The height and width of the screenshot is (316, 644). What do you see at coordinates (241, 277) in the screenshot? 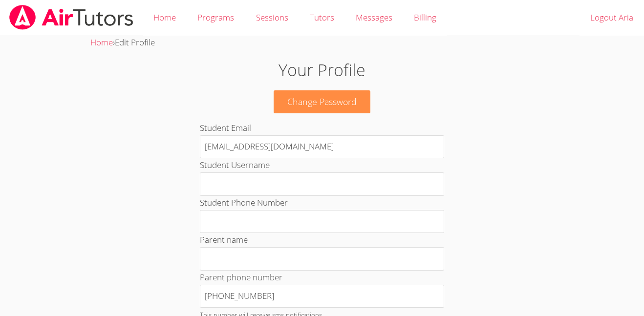
I see `label: Parent phone number` at bounding box center [241, 277].